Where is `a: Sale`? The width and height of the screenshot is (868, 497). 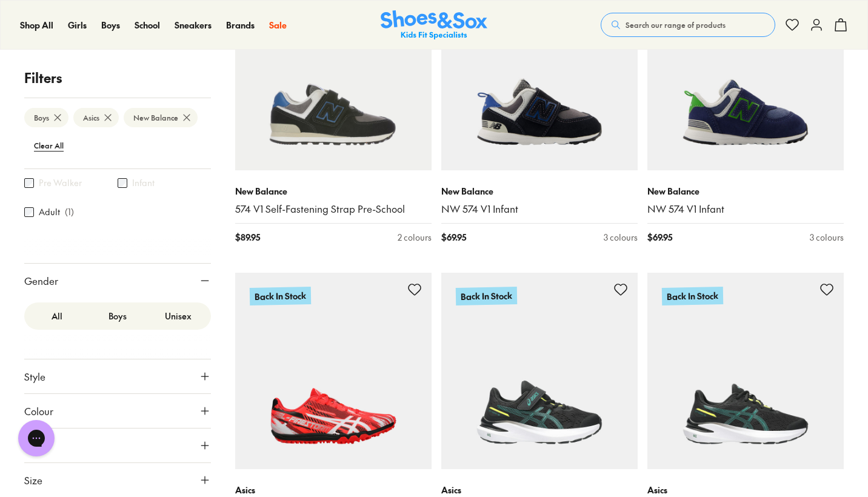 a: Sale is located at coordinates (278, 25).